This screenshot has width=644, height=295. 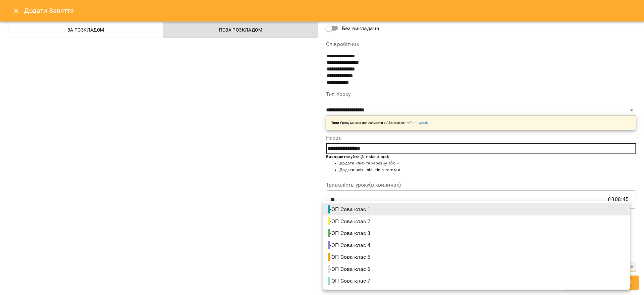 I want to click on span: - ОП Сова клас 3, so click(x=350, y=233).